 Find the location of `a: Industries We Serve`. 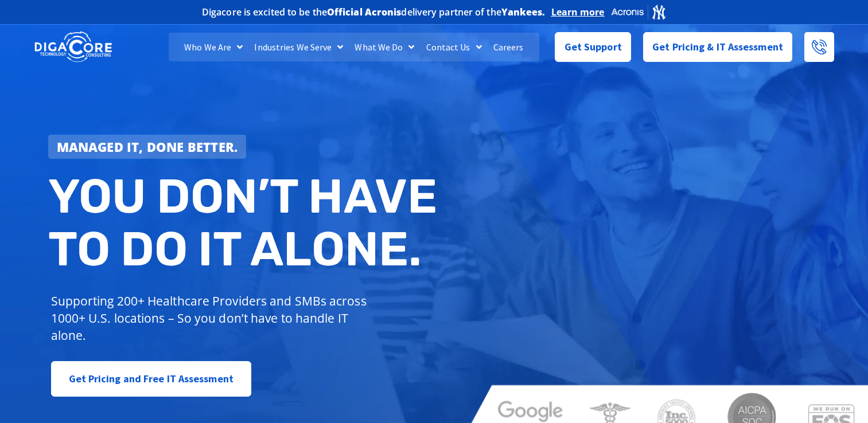

a: Industries We Serve is located at coordinates (298, 47).